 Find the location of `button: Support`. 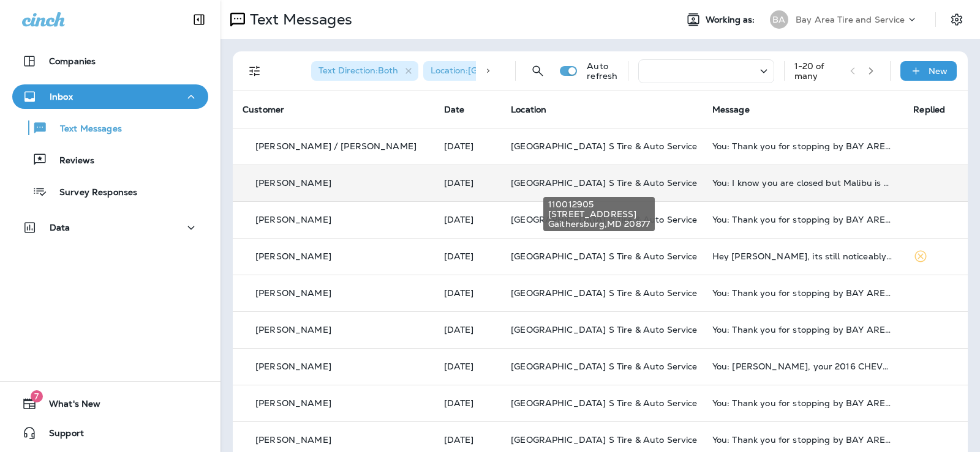

button: Support is located at coordinates (110, 433).